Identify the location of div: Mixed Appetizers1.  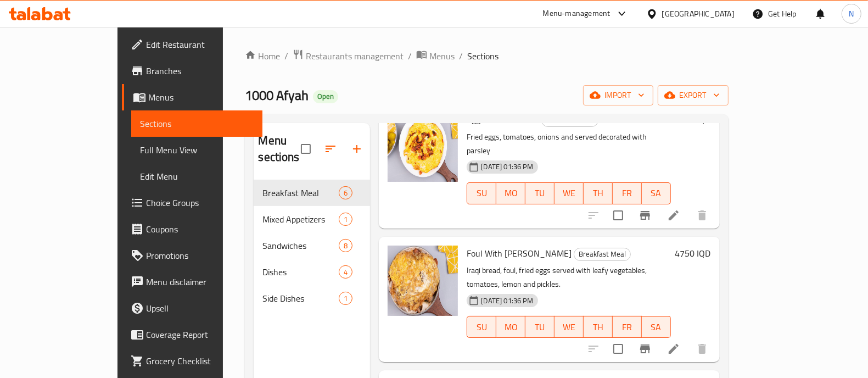
(312, 219).